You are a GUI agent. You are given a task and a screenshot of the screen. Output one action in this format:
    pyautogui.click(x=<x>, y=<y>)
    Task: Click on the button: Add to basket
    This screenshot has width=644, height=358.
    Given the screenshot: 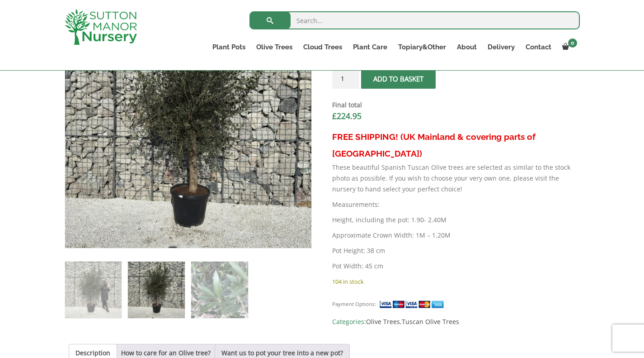 What is the action you would take?
    pyautogui.click(x=399, y=78)
    